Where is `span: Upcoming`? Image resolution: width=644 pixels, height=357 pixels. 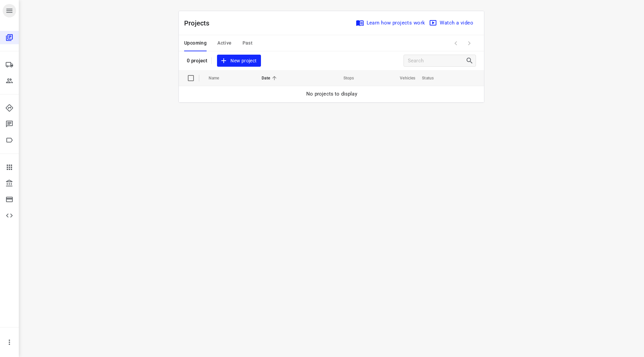
span: Upcoming is located at coordinates (195, 43).